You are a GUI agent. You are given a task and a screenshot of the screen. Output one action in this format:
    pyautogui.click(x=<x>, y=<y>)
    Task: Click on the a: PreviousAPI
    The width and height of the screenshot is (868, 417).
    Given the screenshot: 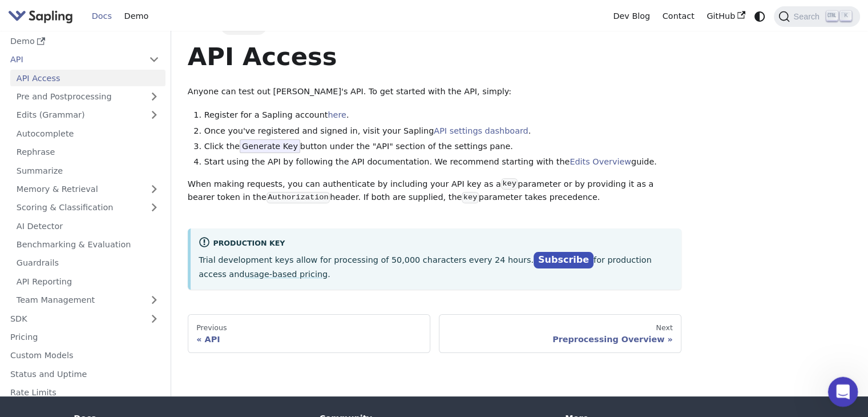 What is the action you would take?
    pyautogui.click(x=309, y=334)
    